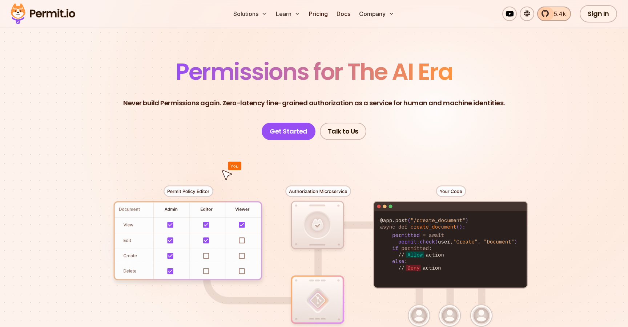  What do you see at coordinates (250, 14) in the screenshot?
I see `button: Solutions` at bounding box center [250, 14].